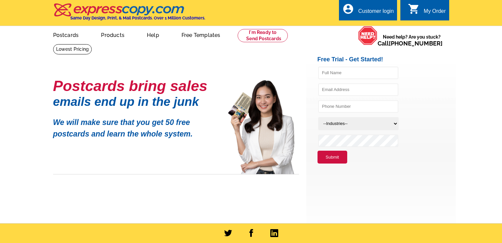 This screenshot has width=502, height=243. I want to click on div: My Order, so click(434, 13).